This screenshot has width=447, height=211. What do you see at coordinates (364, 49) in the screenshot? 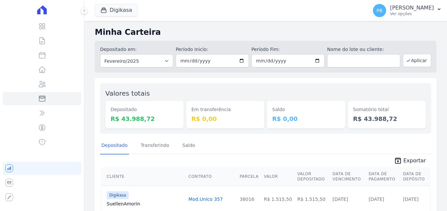
I see `label: Nome do lote ou cliente:` at bounding box center [364, 49].